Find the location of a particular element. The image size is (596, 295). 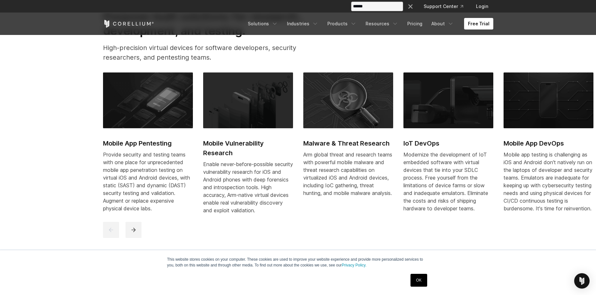

div: Modernize the development of IoT embedded software with virtual devices that tie into your SDLC p... is located at coordinates (448, 182).